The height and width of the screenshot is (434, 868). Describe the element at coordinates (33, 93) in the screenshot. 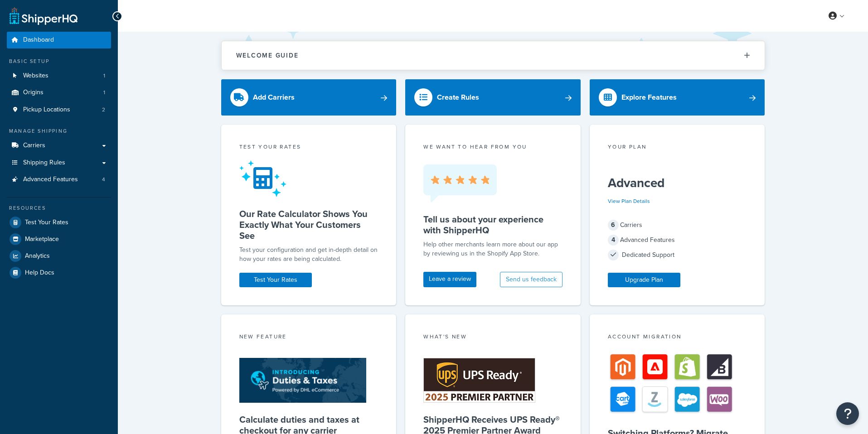

I see `span: Origins` at that location.